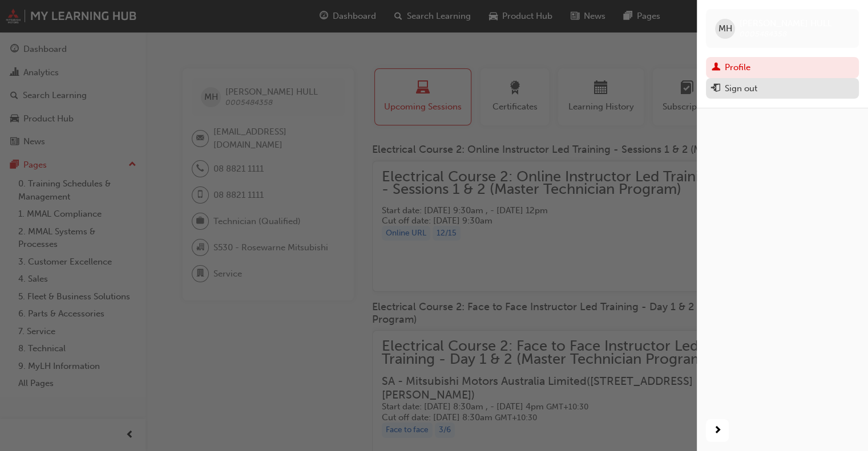 This screenshot has height=451, width=868. I want to click on button: Sign out, so click(782, 88).